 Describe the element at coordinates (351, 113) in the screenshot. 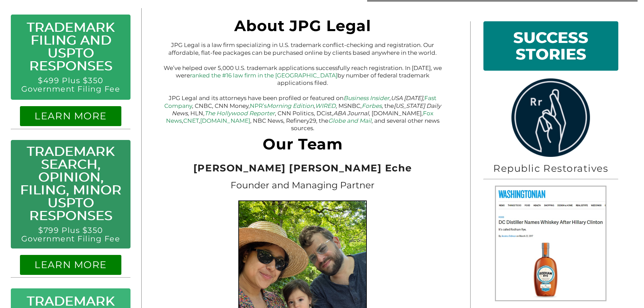

I see `em: ABA Journal` at that location.